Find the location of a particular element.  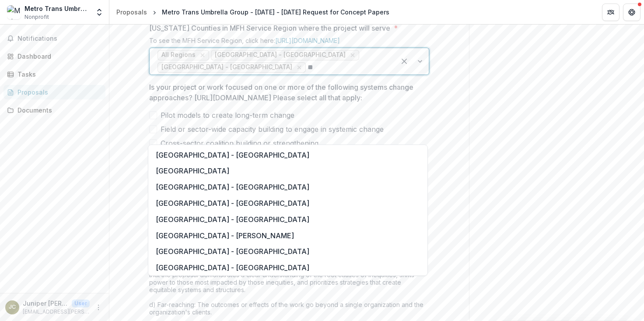

button: Get Help is located at coordinates (632, 12).